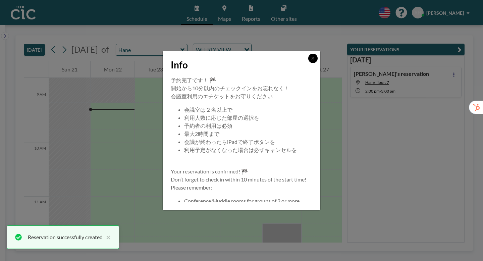 The image size is (483, 261). What do you see at coordinates (229, 141) in the screenshot?
I see `span: 会議が終わったらiPadで終了ボタンを` at bounding box center [229, 141].